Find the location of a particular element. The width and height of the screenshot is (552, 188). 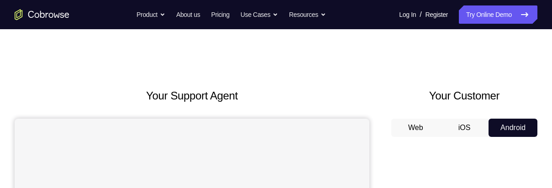

h2: Your Support Agent is located at coordinates (192, 96).